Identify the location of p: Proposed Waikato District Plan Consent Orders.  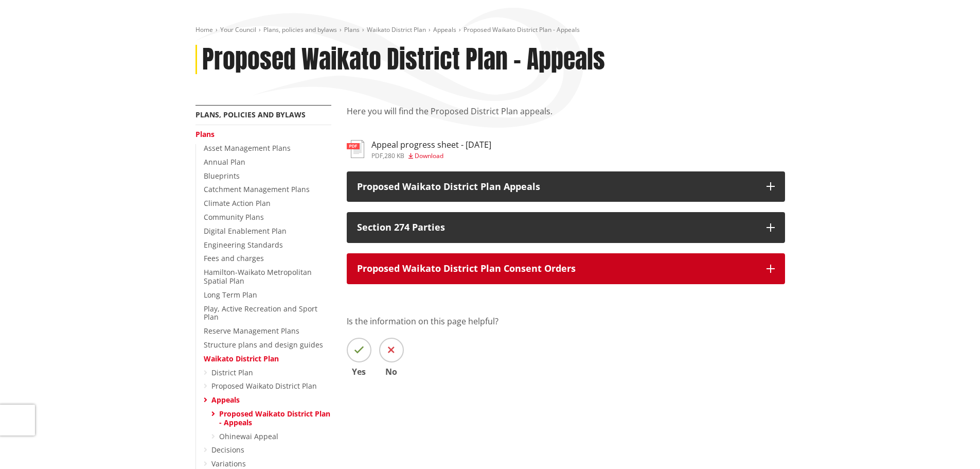
(557, 269).